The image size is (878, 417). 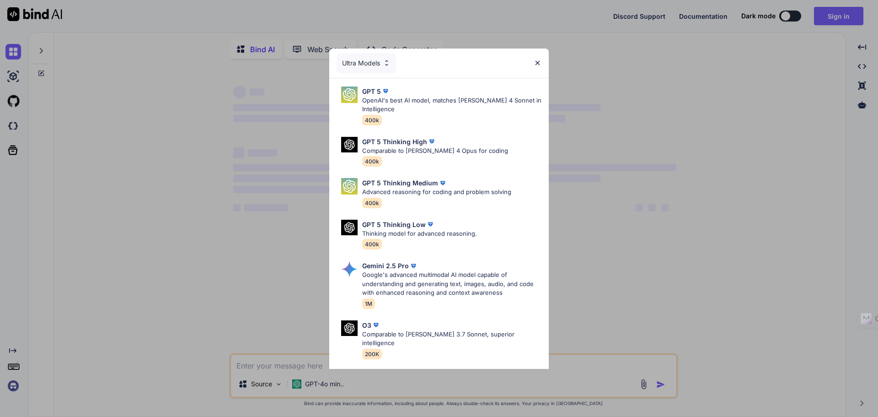 I want to click on span: 1M, so click(x=369, y=303).